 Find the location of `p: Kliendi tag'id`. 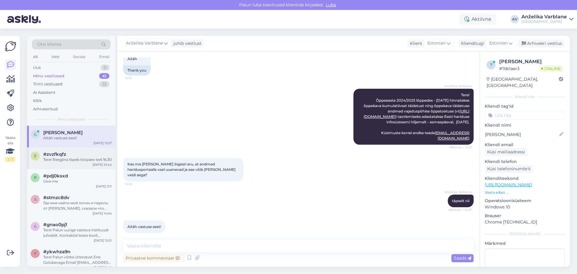

p: Kliendi tag'id is located at coordinates (525, 106).